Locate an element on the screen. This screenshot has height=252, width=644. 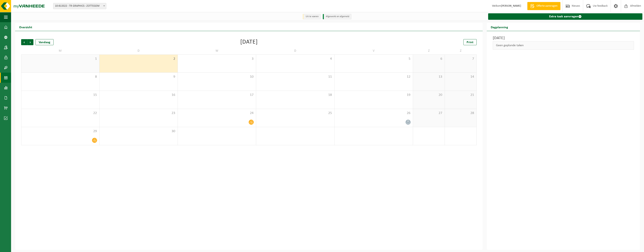
span: 18 is located at coordinates (295, 95).